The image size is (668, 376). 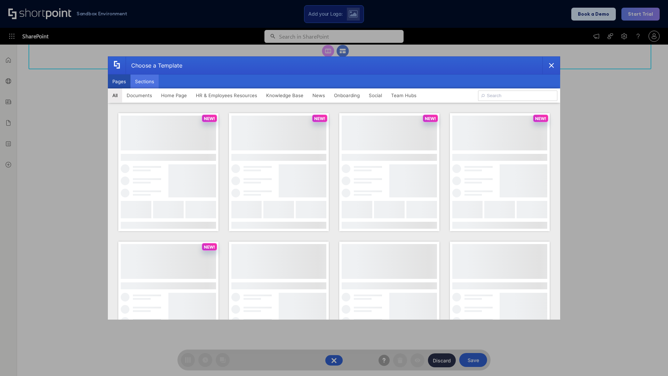 What do you see at coordinates (119, 81) in the screenshot?
I see `button: Pages` at bounding box center [119, 81].